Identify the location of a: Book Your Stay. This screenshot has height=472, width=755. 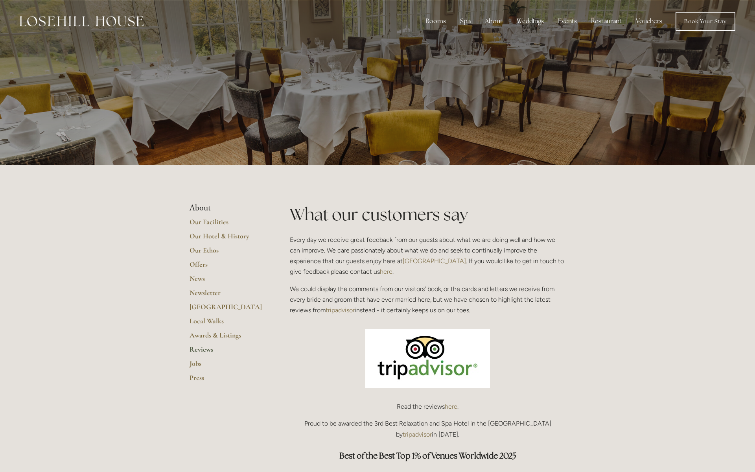
(706, 21).